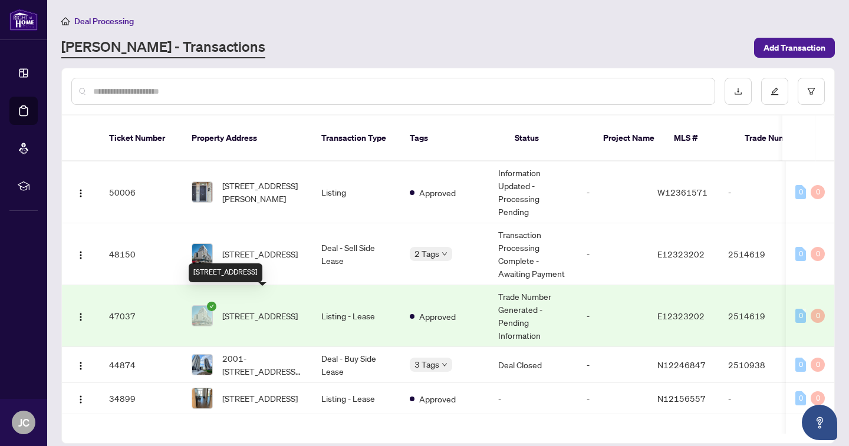 This screenshot has height=446, width=849. I want to click on td: Trade Number Generated - Pending Information, so click(533, 316).